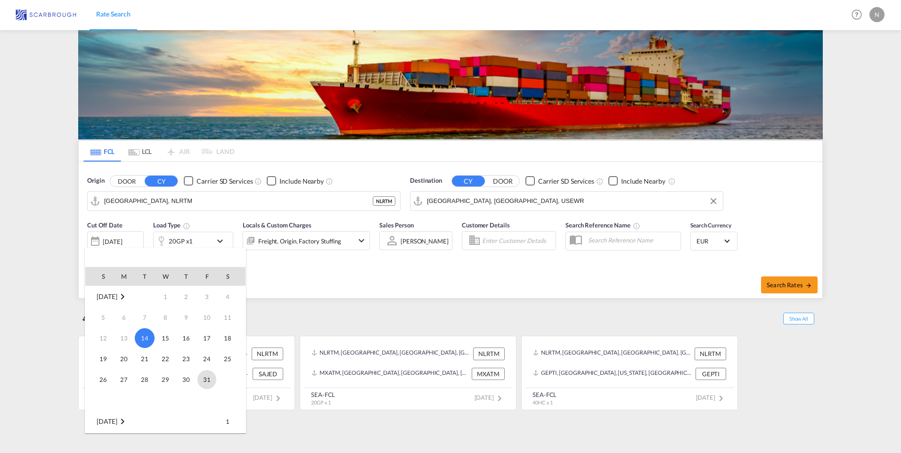  I want to click on td: Thursday October 9 2025, so click(186, 318).